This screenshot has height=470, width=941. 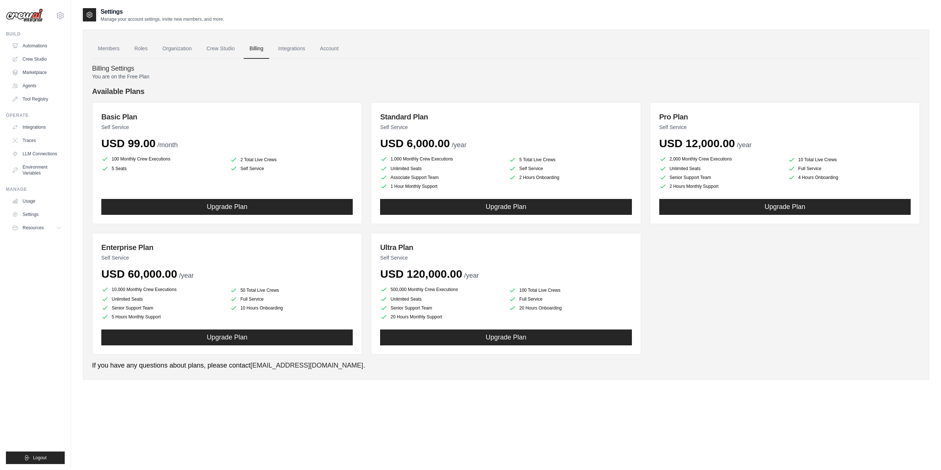 What do you see at coordinates (163, 169) in the screenshot?
I see `li: 5 Seats` at bounding box center [163, 169].